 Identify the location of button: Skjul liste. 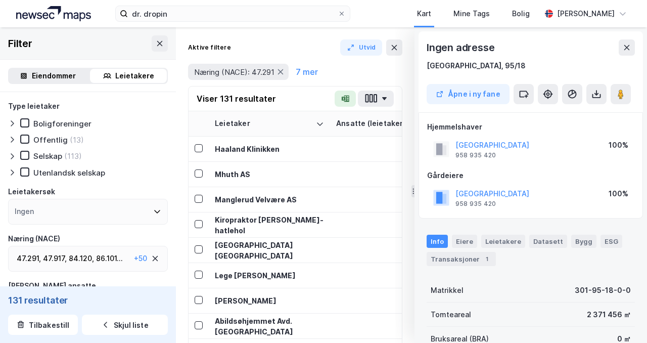
(125, 325).